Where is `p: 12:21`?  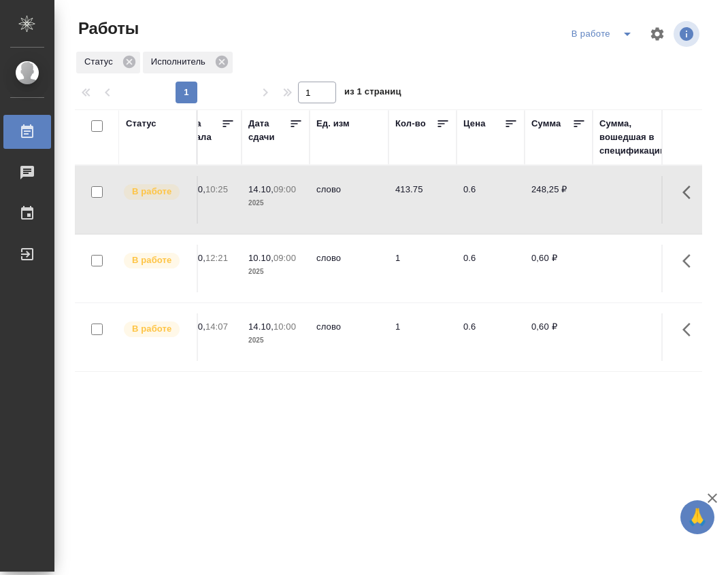 p: 12:21 is located at coordinates (217, 258).